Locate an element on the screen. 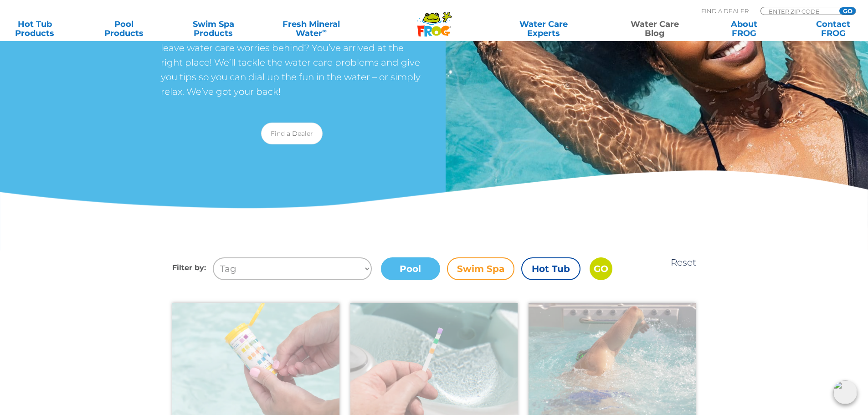 This screenshot has width=868, height=415. a: PoolProducts is located at coordinates (123, 29).